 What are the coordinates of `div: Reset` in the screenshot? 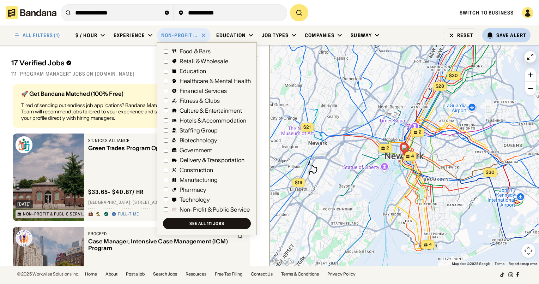 It's located at (466, 35).